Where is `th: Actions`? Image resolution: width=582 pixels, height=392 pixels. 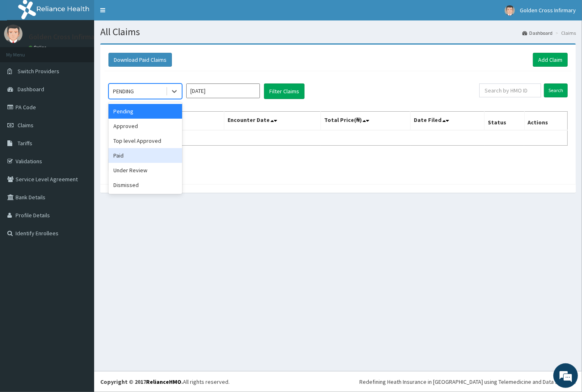 th: Actions is located at coordinates (545, 121).